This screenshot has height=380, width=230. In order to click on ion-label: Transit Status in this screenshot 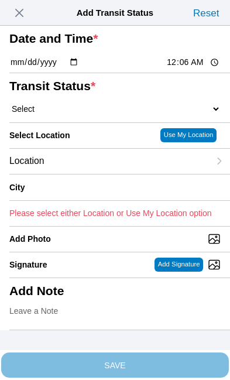, I will do `click(112, 86)`.